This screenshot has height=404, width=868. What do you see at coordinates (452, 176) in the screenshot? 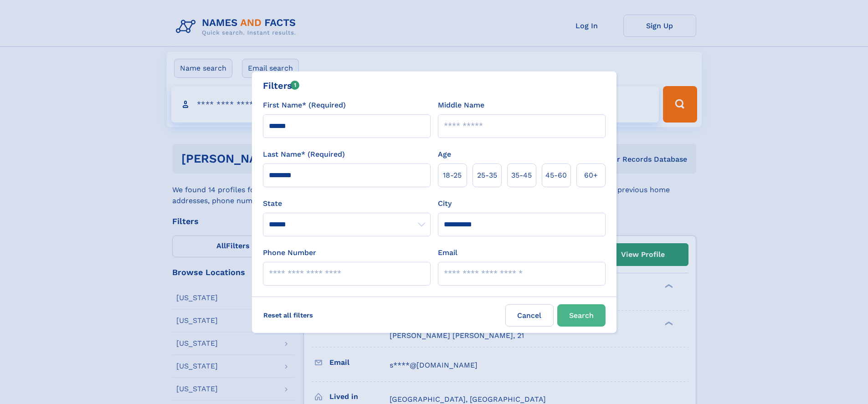
I see `span: 18‑25` at bounding box center [452, 176].